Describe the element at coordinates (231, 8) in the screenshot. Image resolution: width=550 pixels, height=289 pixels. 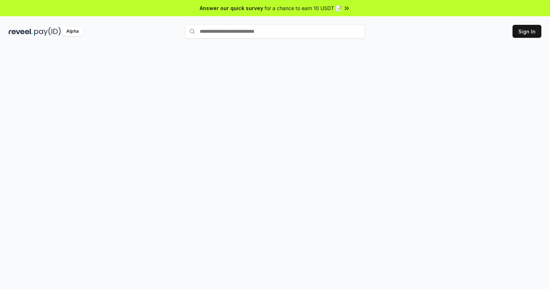
I see `span: Answer our quick survey` at that location.